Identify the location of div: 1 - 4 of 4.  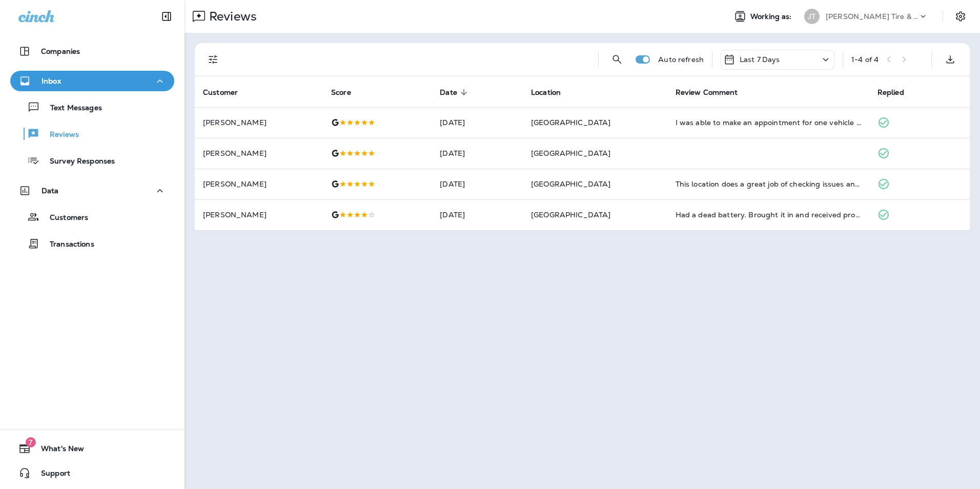
(865, 60).